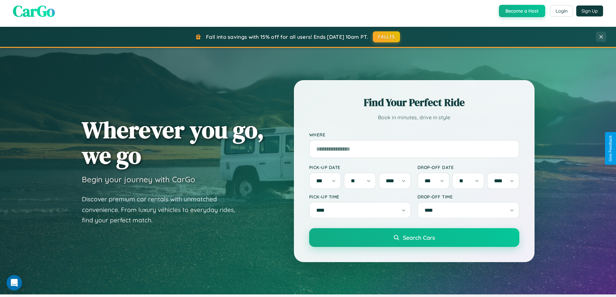 This screenshot has height=297, width=616. What do you see at coordinates (173, 143) in the screenshot?
I see `h1: Wherever you go, we go` at bounding box center [173, 143].